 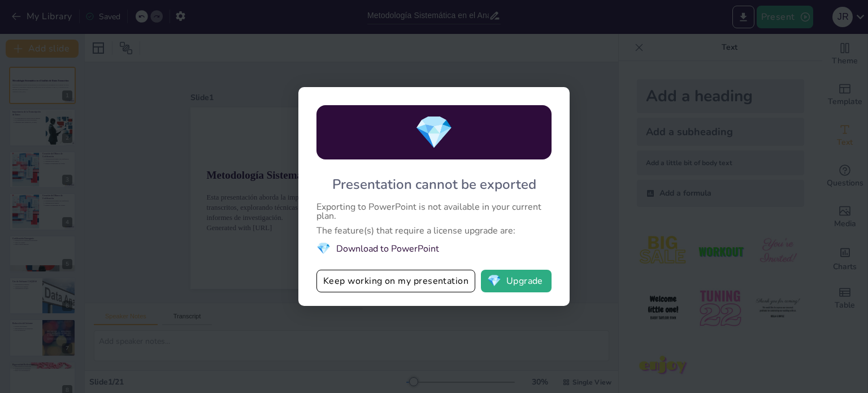 I want to click on button: Keep working on my presentation, so click(x=395, y=281).